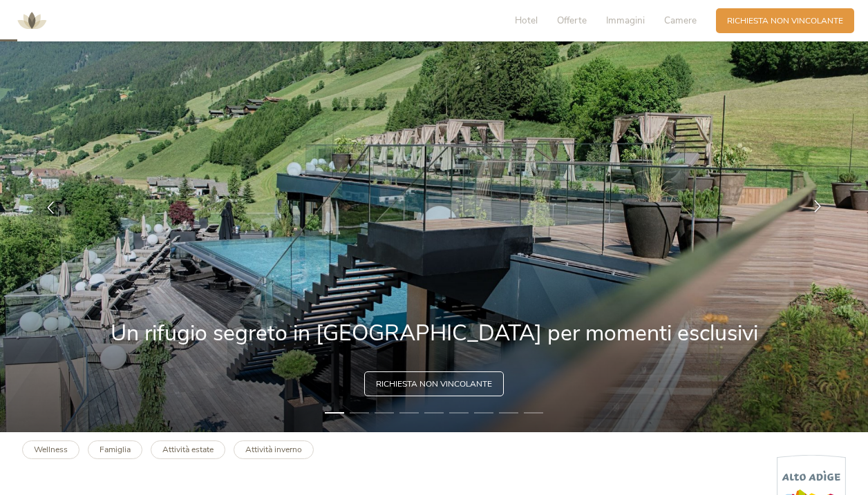  What do you see at coordinates (572, 20) in the screenshot?
I see `span: Offerte` at bounding box center [572, 20].